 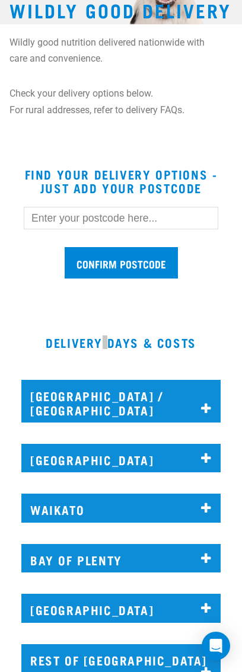 What do you see at coordinates (121, 218) in the screenshot?
I see `input: Enter your postcode here...` at bounding box center [121, 218].